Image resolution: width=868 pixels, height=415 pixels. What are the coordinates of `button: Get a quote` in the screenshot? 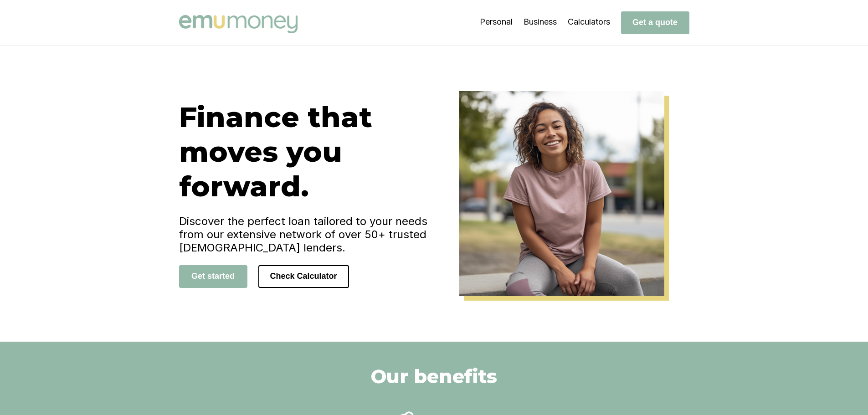 It's located at (655, 23).